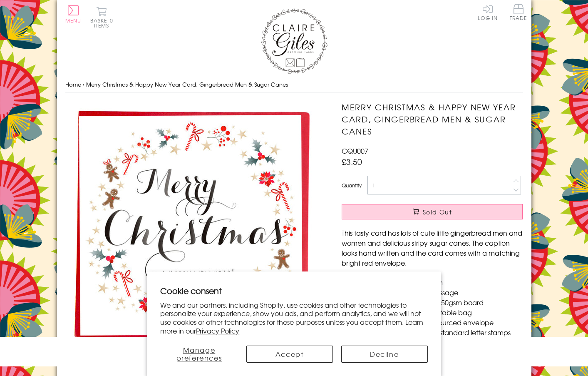 The width and height of the screenshot is (588, 376). I want to click on a: Trade, so click(518, 13).